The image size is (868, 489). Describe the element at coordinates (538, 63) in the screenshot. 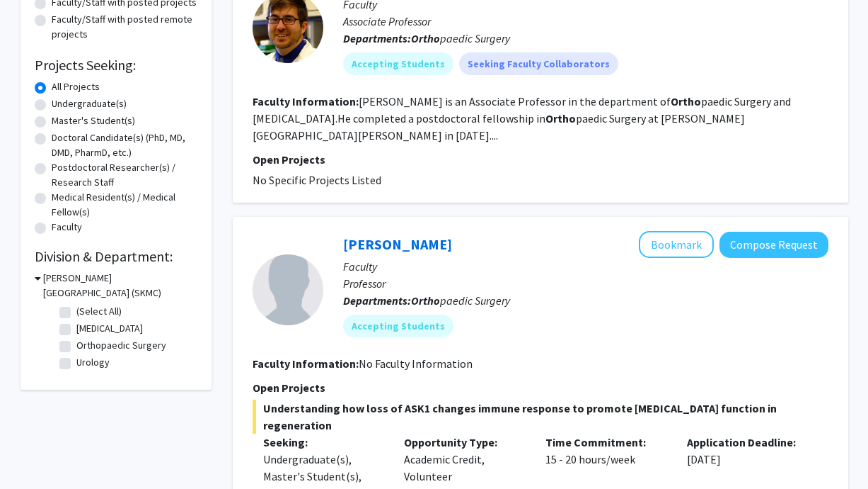

I see `mat-chip: Seeking Faculty Collaborators` at that location.